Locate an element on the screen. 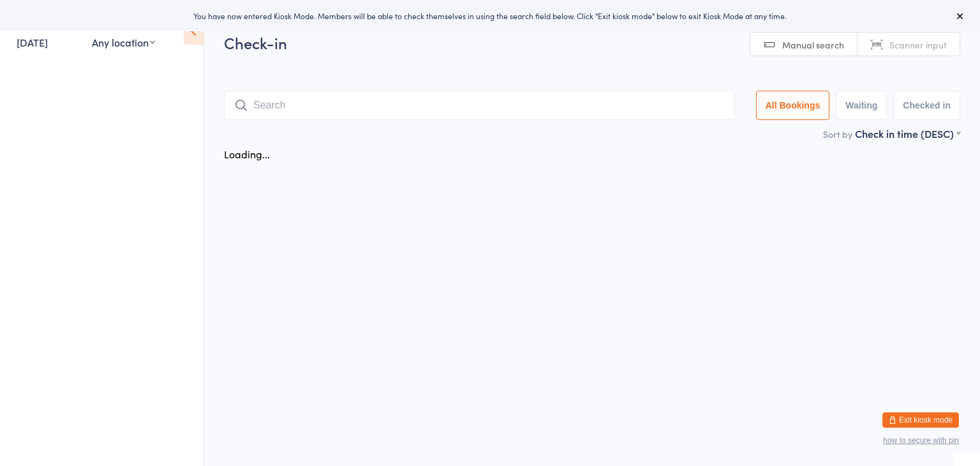  div: Any location is located at coordinates (123, 42).